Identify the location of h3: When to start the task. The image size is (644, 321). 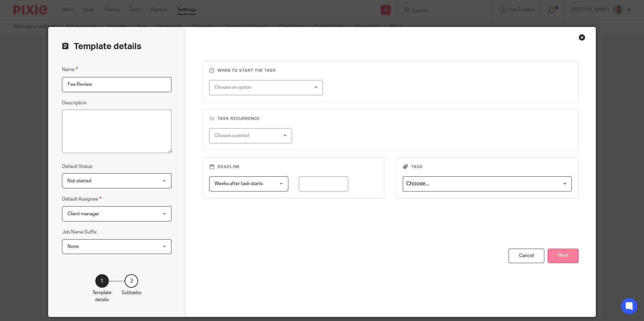
(390, 71).